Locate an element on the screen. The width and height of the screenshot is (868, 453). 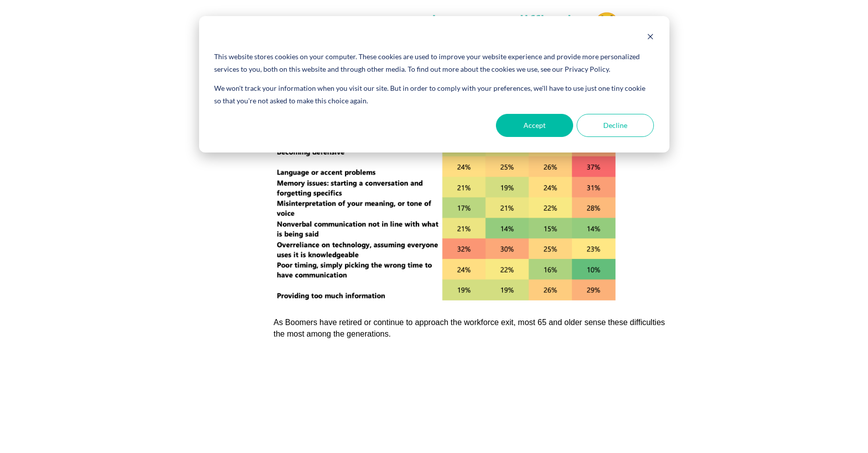
button: Dismiss cookie banner is located at coordinates (651, 38).